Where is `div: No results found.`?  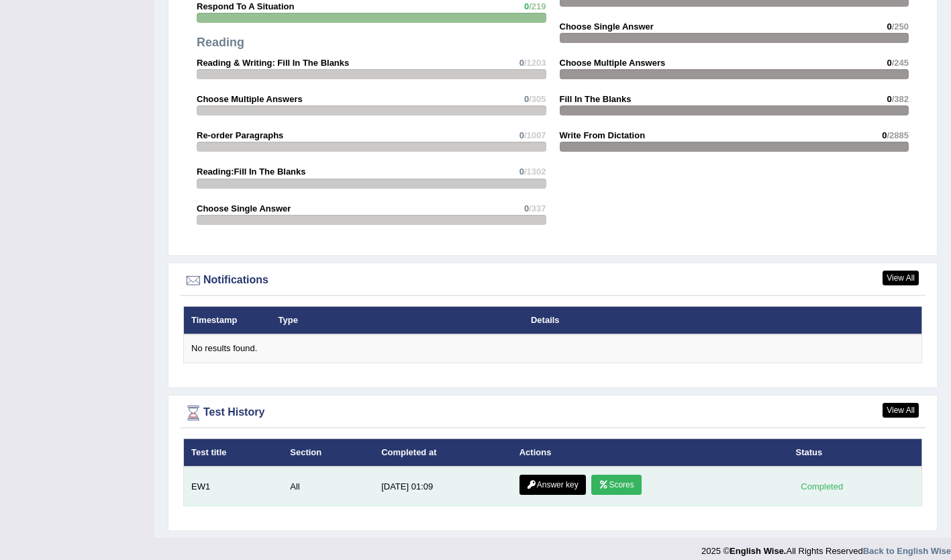
div: No results found. is located at coordinates (553, 348).